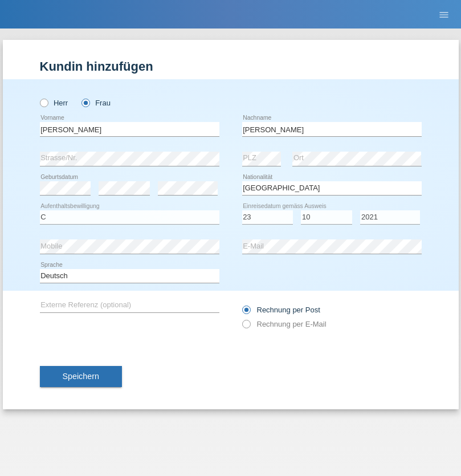 The width and height of the screenshot is (461, 476). Describe the element at coordinates (55, 103) in the screenshot. I see `label: Herr` at that location.